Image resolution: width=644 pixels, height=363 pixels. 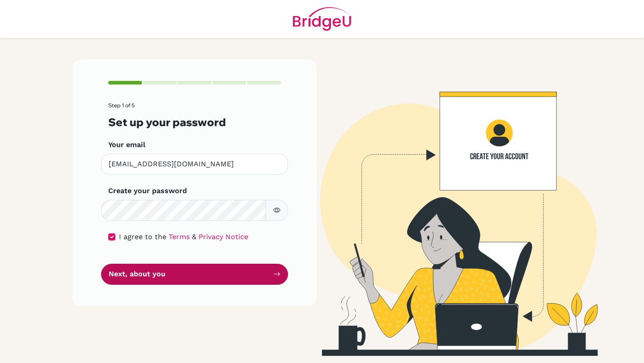 I want to click on h3: Set up your password, so click(x=194, y=122).